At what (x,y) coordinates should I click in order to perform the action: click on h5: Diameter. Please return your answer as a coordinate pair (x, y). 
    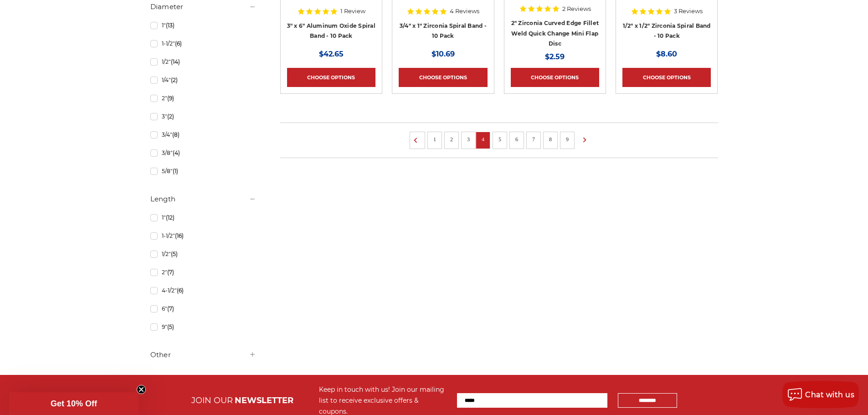
    Looking at the image, I should click on (203, 7).